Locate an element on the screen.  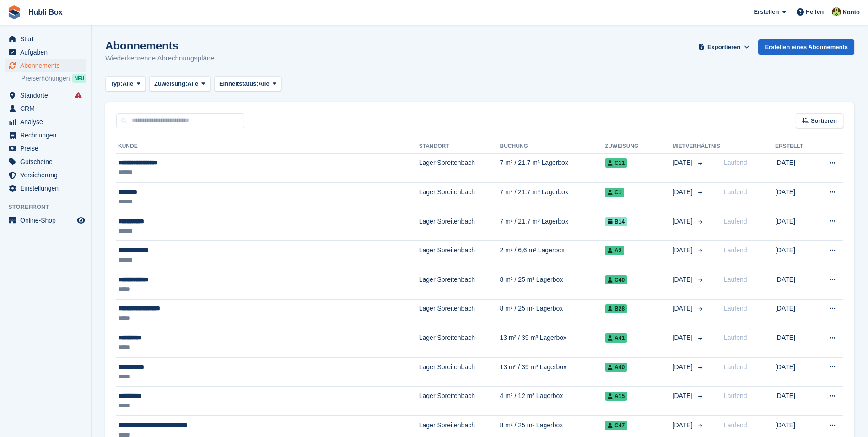
th: Buchung is located at coordinates (552, 147).